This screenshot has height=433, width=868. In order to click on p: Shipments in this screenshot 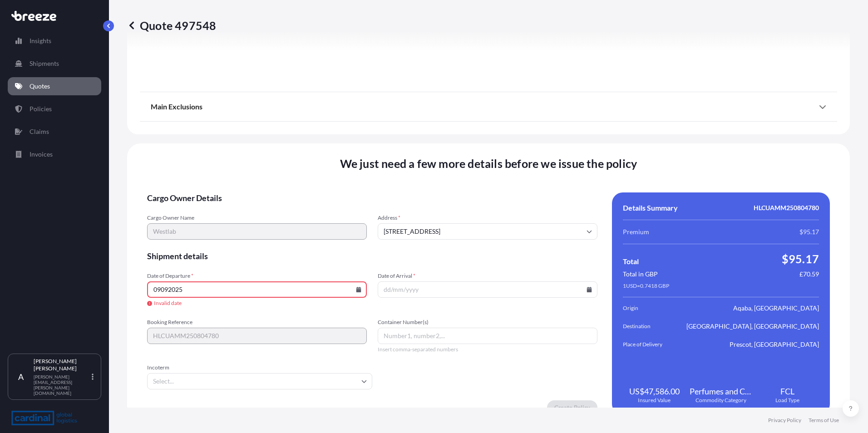, I will do `click(44, 63)`.